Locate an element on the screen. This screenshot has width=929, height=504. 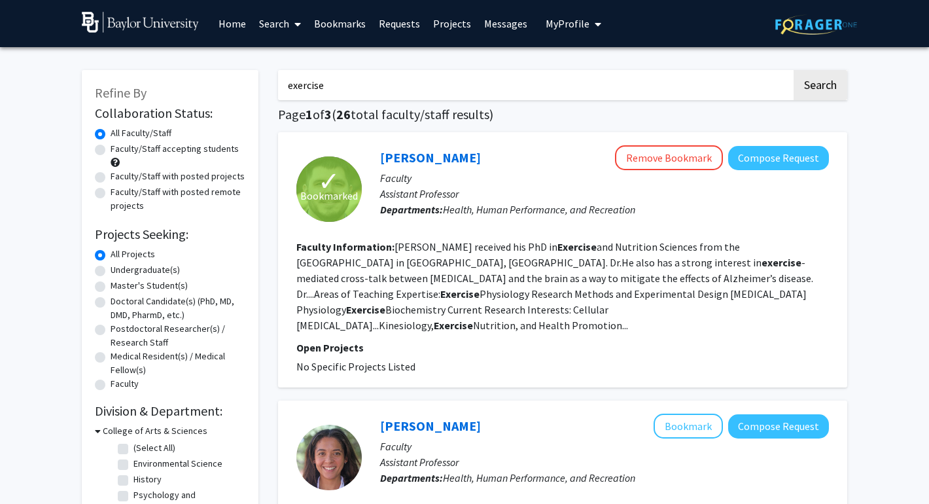
button: Compose Request to Savannah Rauschendorfer is located at coordinates (779, 426).